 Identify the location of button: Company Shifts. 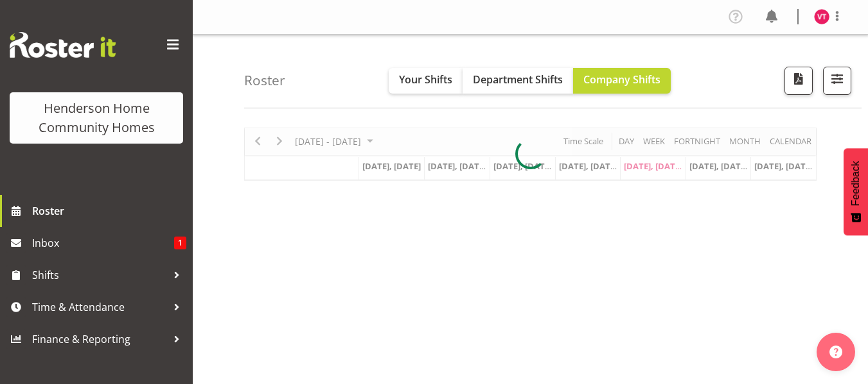
(621, 81).